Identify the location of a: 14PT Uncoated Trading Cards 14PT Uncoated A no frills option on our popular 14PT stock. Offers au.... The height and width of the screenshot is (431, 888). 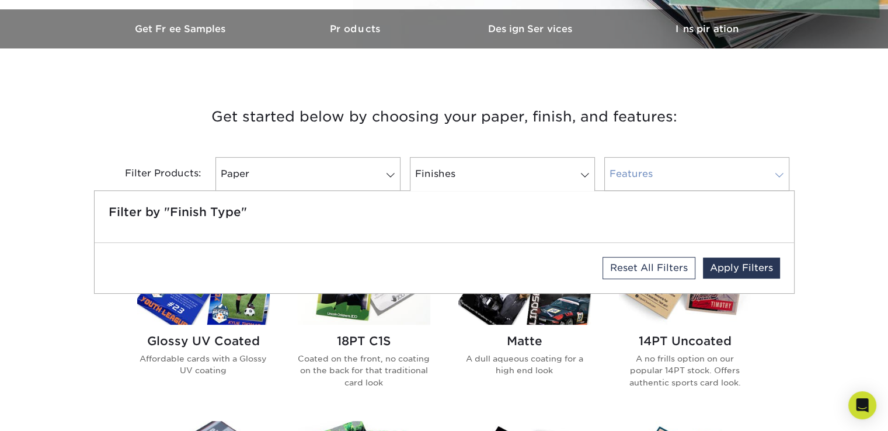
(685, 320).